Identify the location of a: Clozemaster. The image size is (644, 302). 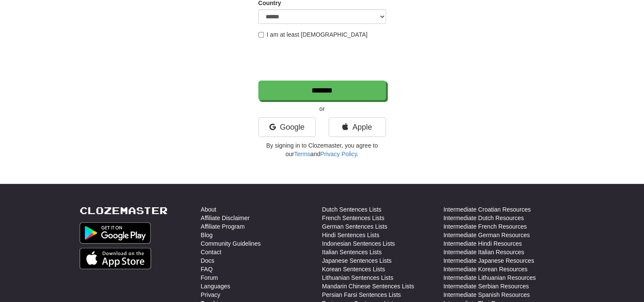
(124, 210).